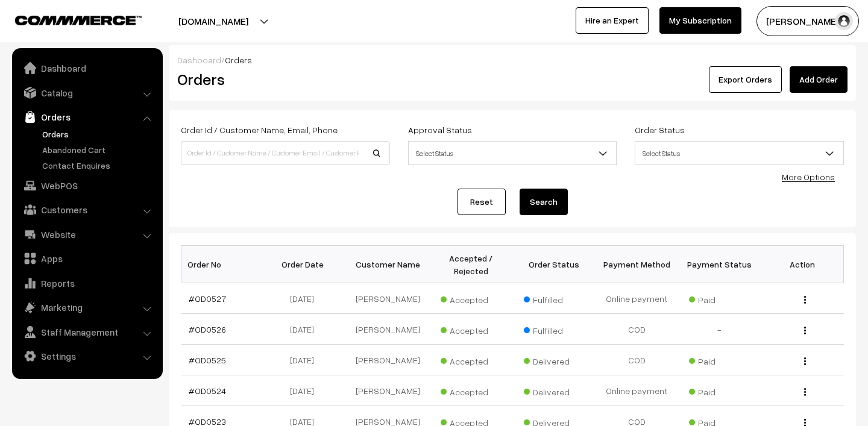  What do you see at coordinates (470, 264) in the screenshot?
I see `th: Accepted / Rejected` at bounding box center [470, 264].